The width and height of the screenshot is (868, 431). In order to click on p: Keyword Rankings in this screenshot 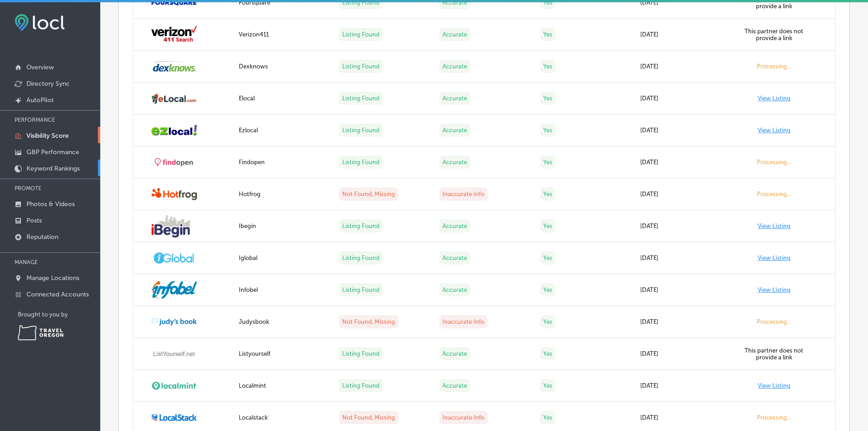, I will do `click(53, 168)`.